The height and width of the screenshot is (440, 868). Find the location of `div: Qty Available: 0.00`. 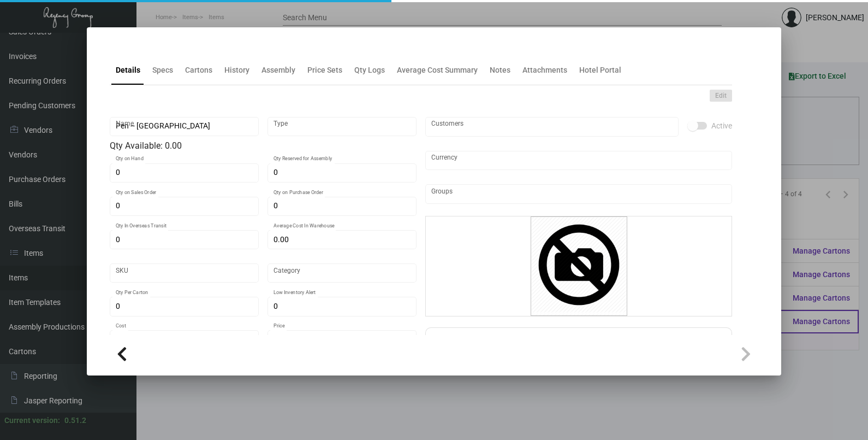

div: Qty Available: 0.00 is located at coordinates (263, 146).